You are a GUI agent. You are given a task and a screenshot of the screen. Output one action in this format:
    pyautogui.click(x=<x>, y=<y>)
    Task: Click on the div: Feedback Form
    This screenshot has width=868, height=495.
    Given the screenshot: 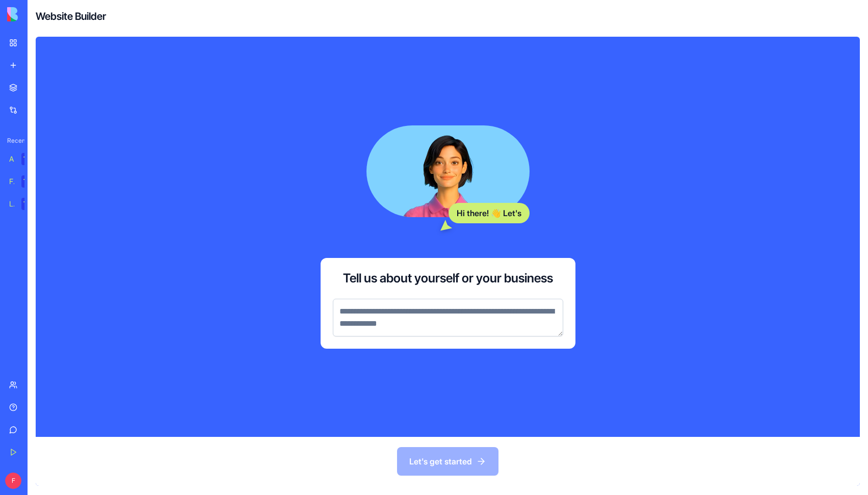 What is the action you would take?
    pyautogui.click(x=12, y=181)
    